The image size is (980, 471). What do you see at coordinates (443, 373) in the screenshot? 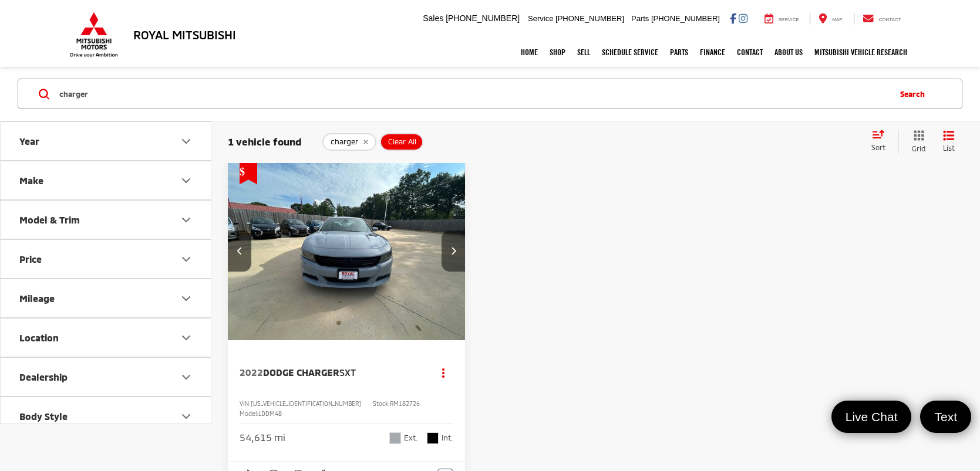
I see `span: dropdown dots` at bounding box center [443, 373].